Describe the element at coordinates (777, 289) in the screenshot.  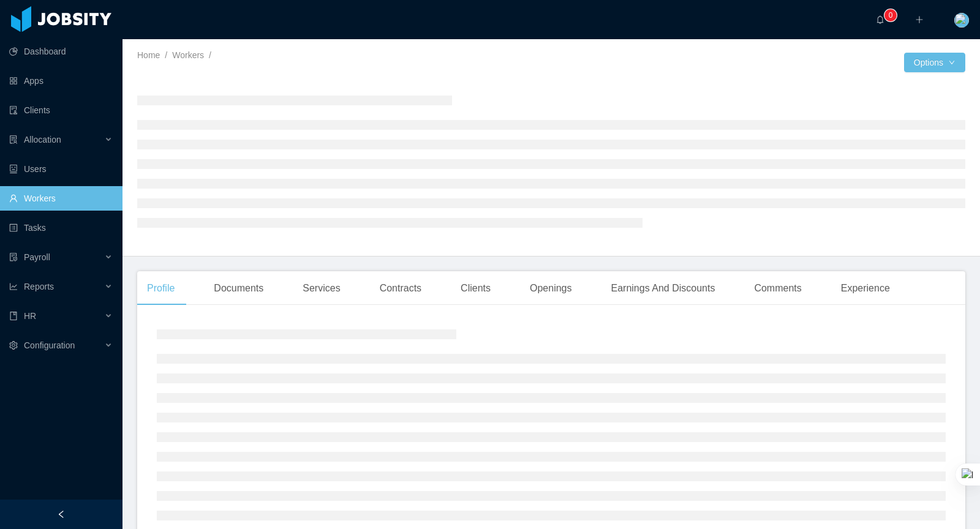
I see `div: Comments` at that location.